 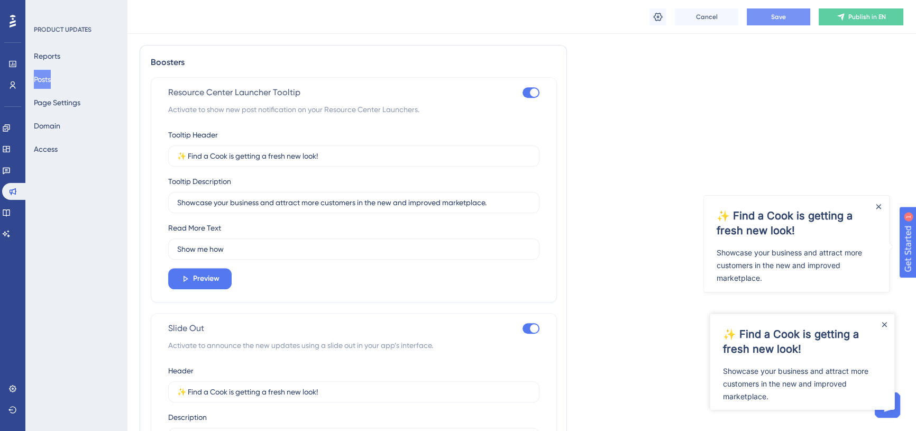 What do you see at coordinates (778, 17) in the screenshot?
I see `button: Save` at bounding box center [778, 17].